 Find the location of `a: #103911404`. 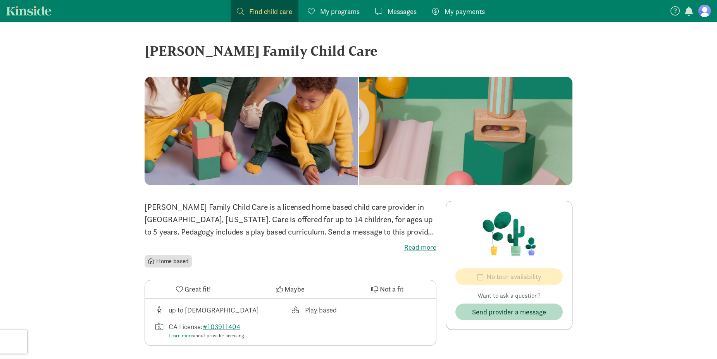

a: #103911404 is located at coordinates (221, 326).